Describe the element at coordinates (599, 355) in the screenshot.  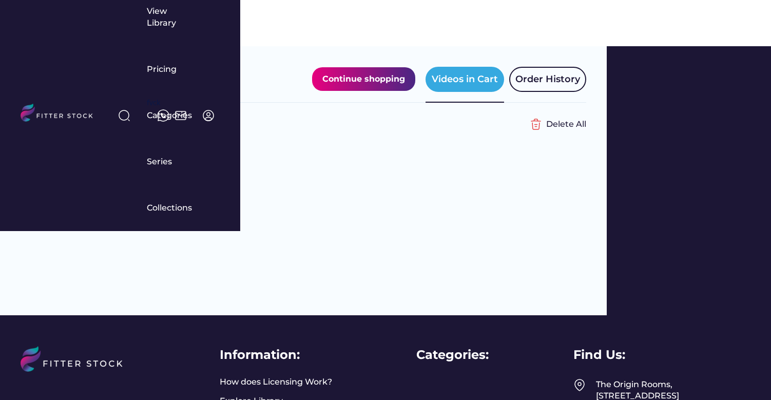
I see `div: Find Us:` at that location.